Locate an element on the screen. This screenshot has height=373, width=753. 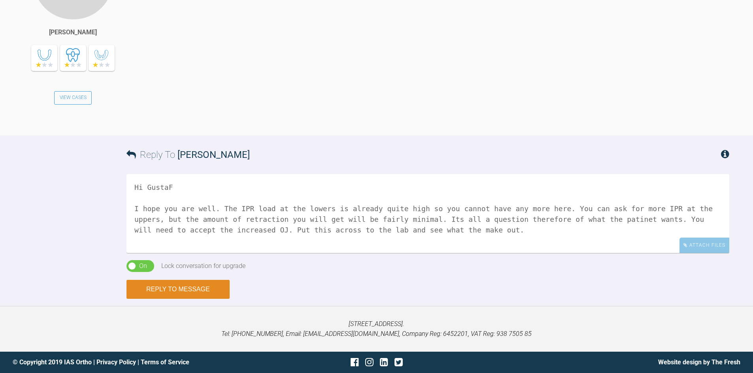
div: © Copyright 2019 IAS Ortho | | is located at coordinates (134, 363).